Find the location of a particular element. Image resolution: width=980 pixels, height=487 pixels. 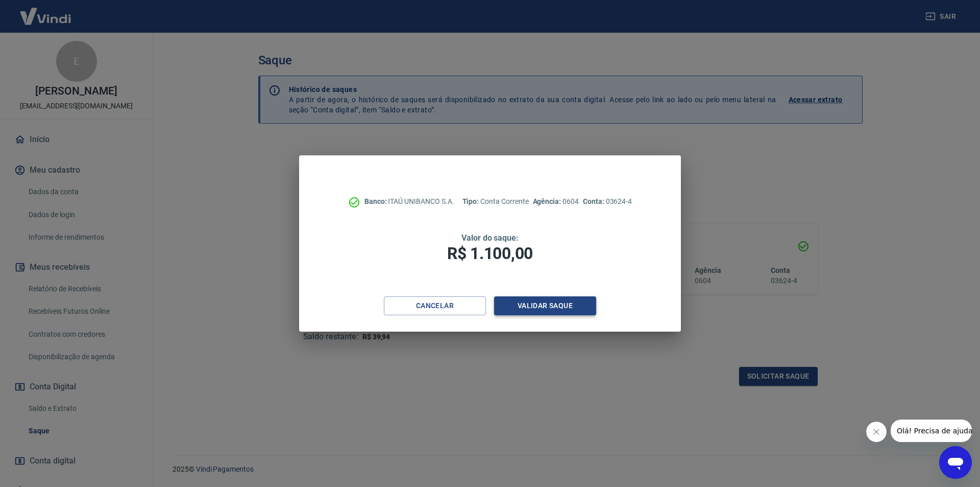

button: Validar saque is located at coordinates (545, 306).